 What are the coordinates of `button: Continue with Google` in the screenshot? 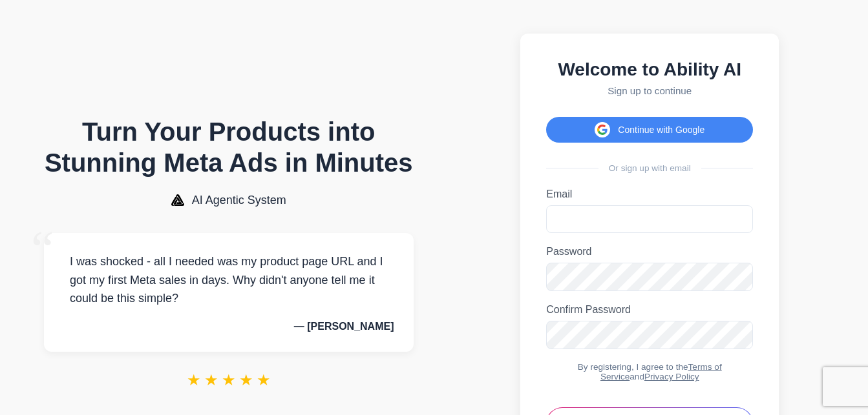 It's located at (649, 130).